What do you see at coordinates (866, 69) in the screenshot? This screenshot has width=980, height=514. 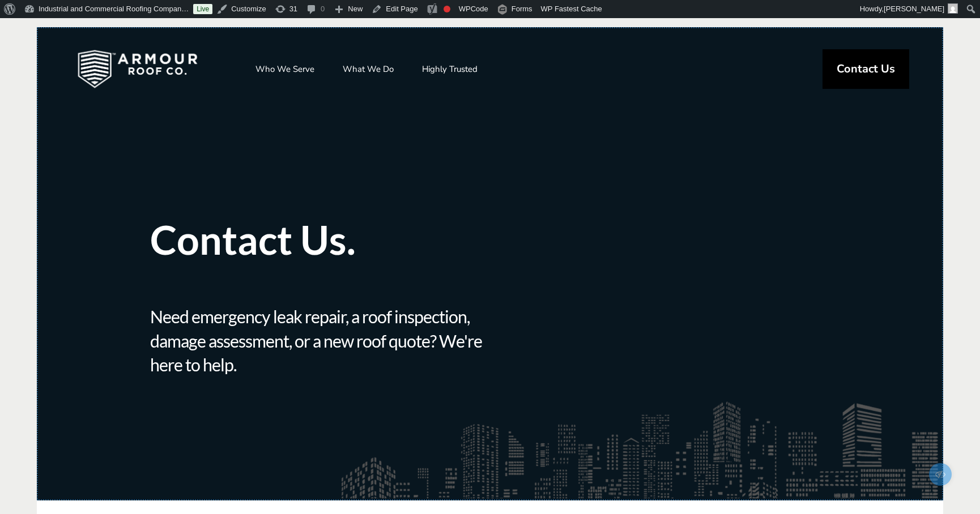 I see `span: Contact Us` at bounding box center [866, 69].